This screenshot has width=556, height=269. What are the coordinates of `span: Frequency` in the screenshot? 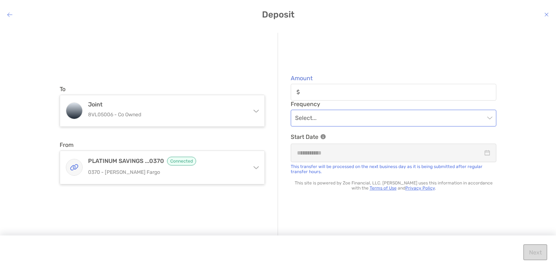 It's located at (394, 104).